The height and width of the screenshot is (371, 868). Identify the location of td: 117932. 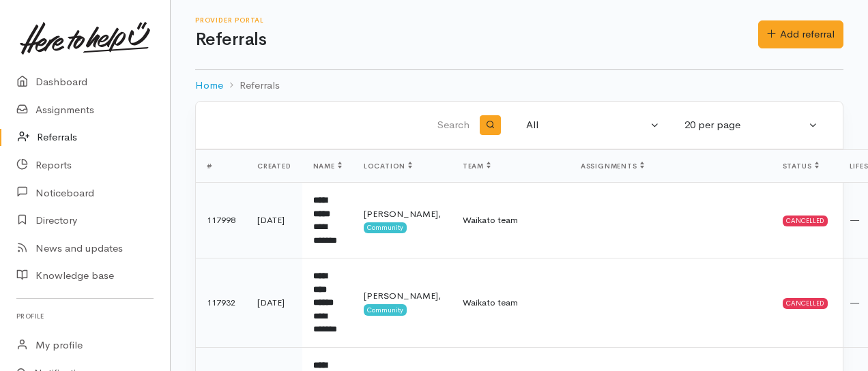
(221, 303).